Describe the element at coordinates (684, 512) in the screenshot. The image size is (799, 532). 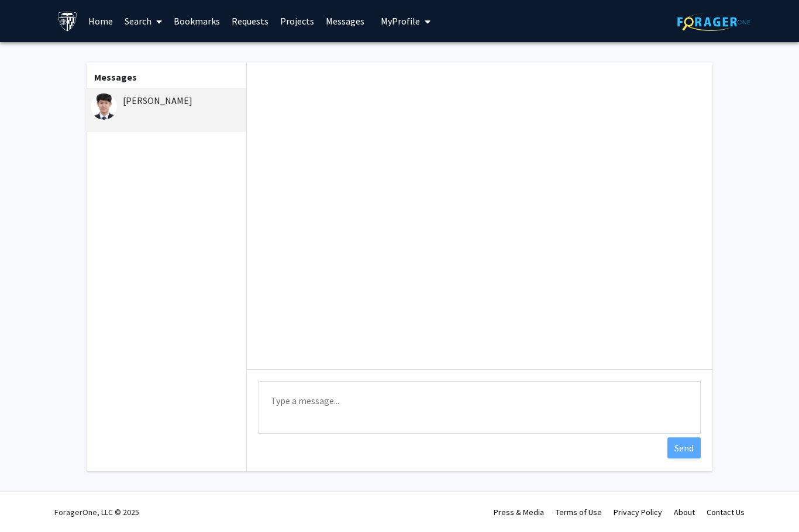
I see `a: About` at that location.